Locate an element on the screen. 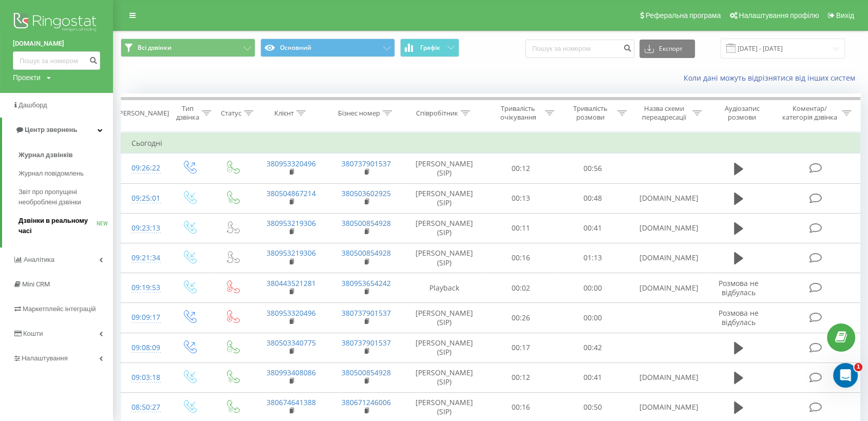 This screenshot has width=868, height=421. a: 380993408086 is located at coordinates (291, 372).